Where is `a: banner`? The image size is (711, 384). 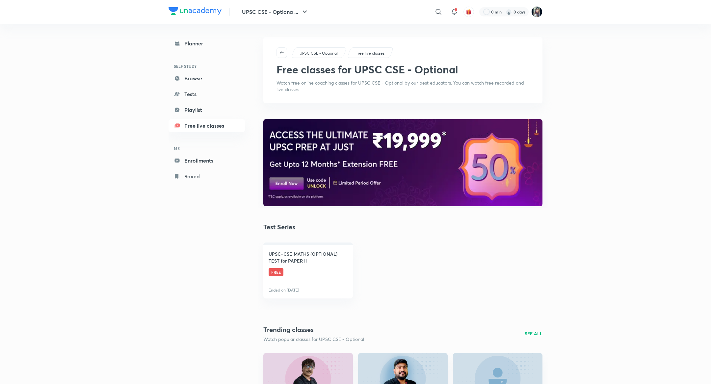 a: banner is located at coordinates (403, 163).